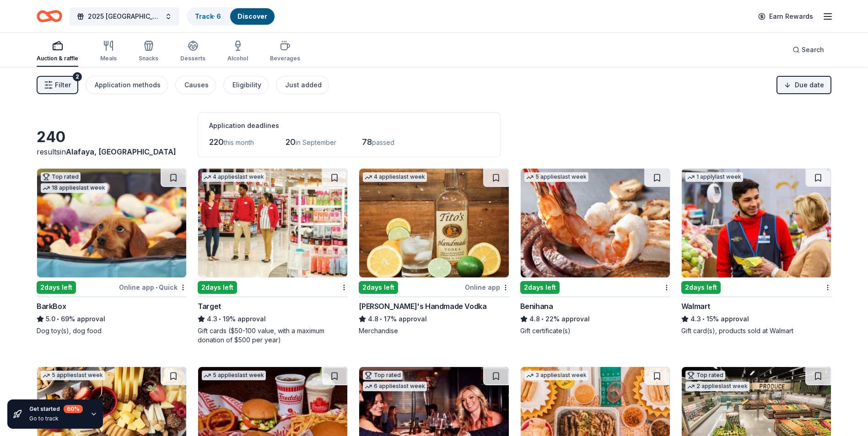 This screenshot has width=868, height=436. What do you see at coordinates (714, 177) in the screenshot?
I see `div: 1 apply last week` at bounding box center [714, 177].